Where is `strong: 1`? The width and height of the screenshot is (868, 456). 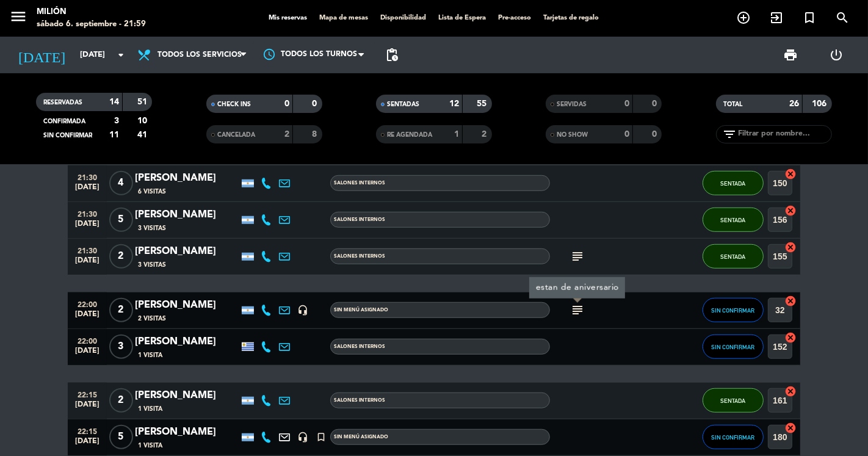 strong: 1 is located at coordinates (456, 135).